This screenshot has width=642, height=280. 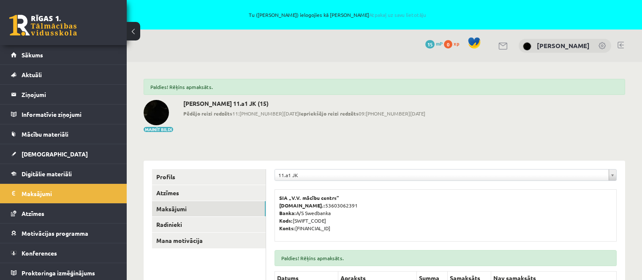 I want to click on a: Profils, so click(x=209, y=177).